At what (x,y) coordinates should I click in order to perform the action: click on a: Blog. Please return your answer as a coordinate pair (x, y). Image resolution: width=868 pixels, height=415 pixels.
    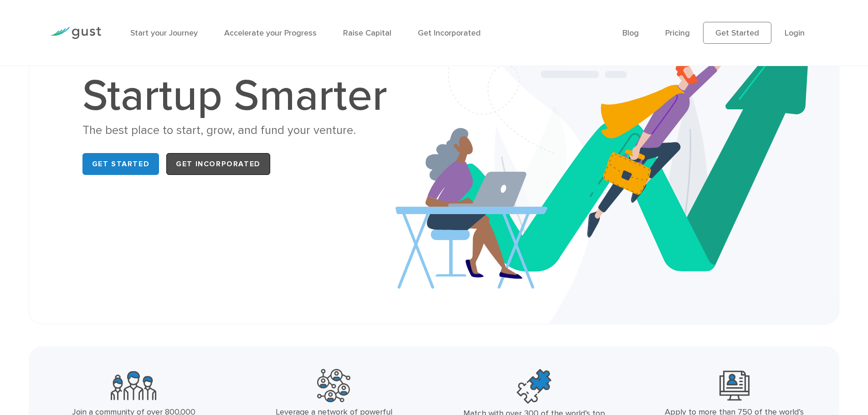
    Looking at the image, I should click on (631, 33).